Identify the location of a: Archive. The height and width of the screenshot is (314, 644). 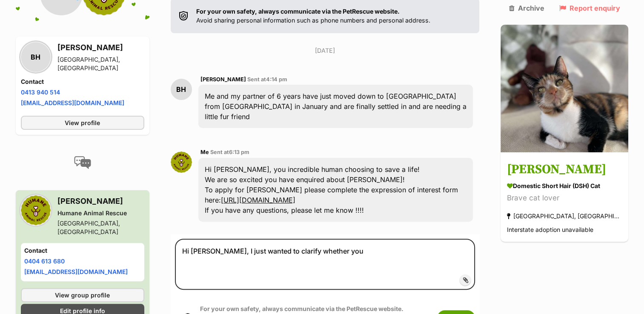
(526, 8).